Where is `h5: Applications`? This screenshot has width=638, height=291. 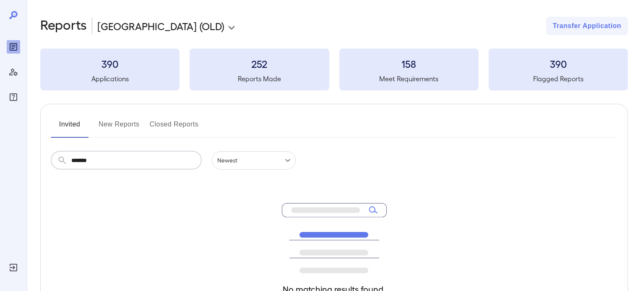 h5: Applications is located at coordinates (110, 79).